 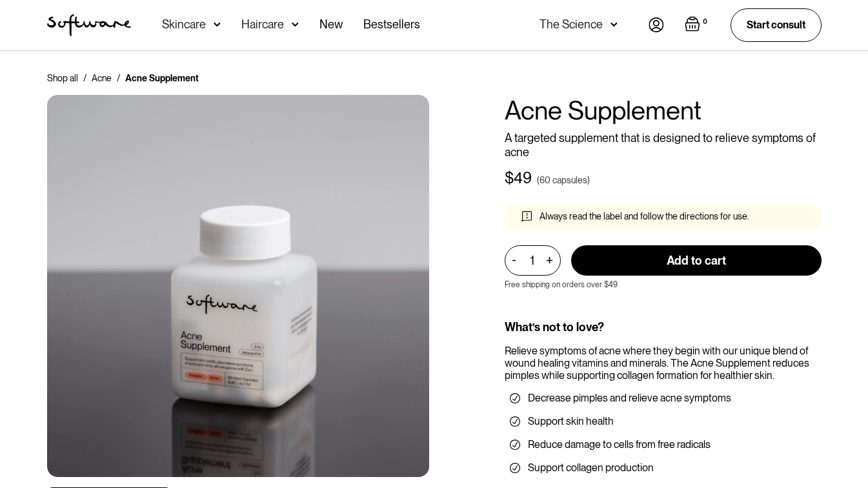 I want to click on div: Skincare, so click(x=184, y=24).